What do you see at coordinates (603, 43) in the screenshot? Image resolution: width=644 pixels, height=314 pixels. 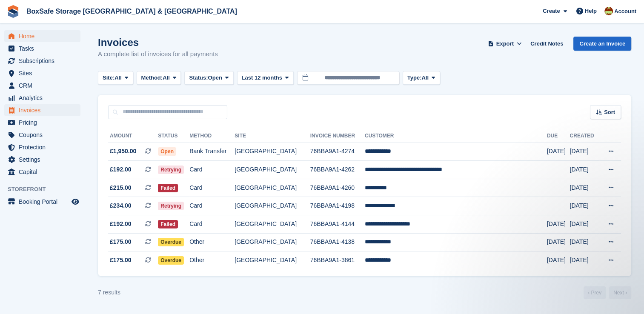 I see `a: Create an Invoice` at bounding box center [603, 43].